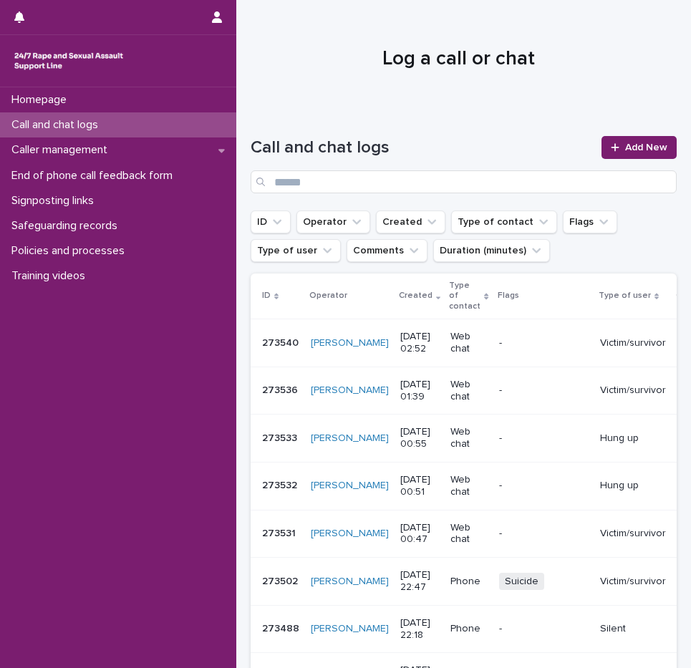 Image resolution: width=691 pixels, height=668 pixels. What do you see at coordinates (410, 222) in the screenshot?
I see `button: Created` at bounding box center [410, 222].